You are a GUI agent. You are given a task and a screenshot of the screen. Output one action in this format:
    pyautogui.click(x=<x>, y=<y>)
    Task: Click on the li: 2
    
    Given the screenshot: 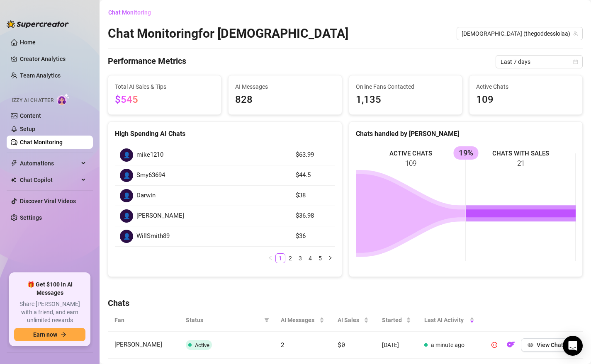 What is the action you would take?
    pyautogui.click(x=290, y=258)
    